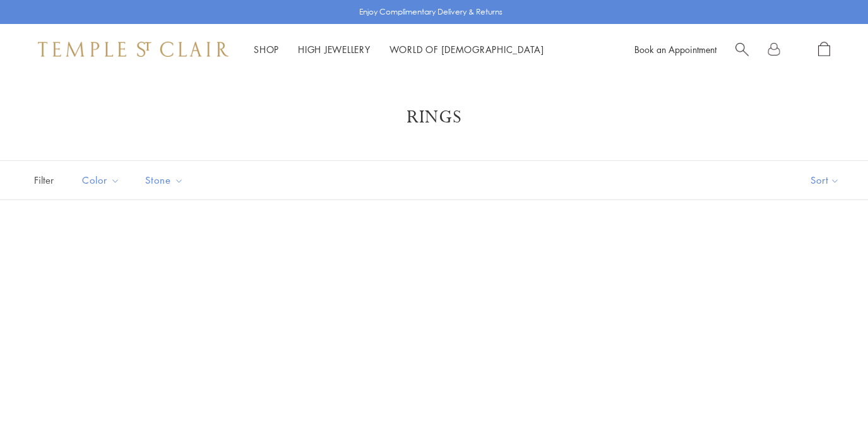  What do you see at coordinates (165, 180) in the screenshot?
I see `button: Stone` at bounding box center [165, 180].